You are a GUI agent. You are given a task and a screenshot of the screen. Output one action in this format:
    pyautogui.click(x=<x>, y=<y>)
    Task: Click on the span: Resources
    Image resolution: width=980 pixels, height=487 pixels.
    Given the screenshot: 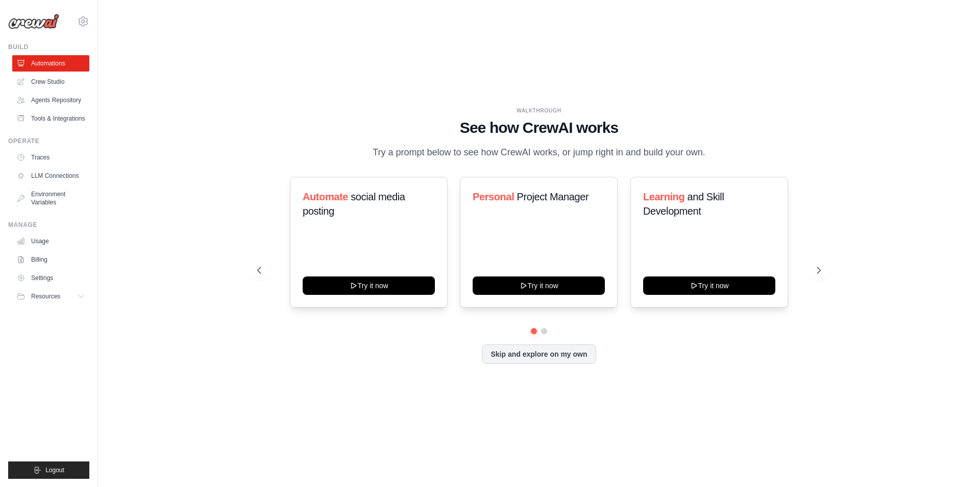 What is the action you would take?
    pyautogui.click(x=46, y=296)
    